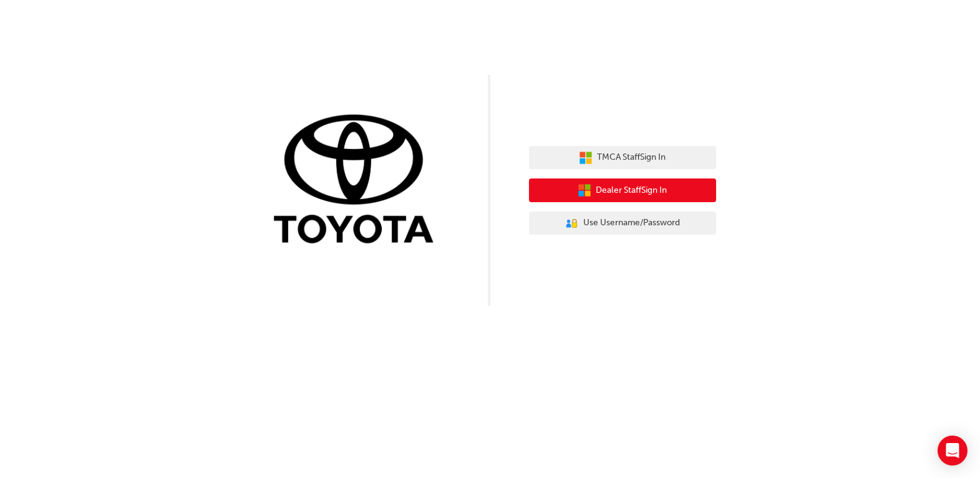 The image size is (980, 478). What do you see at coordinates (632, 191) in the screenshot?
I see `span: Dealer Staff Sign In` at bounding box center [632, 191].